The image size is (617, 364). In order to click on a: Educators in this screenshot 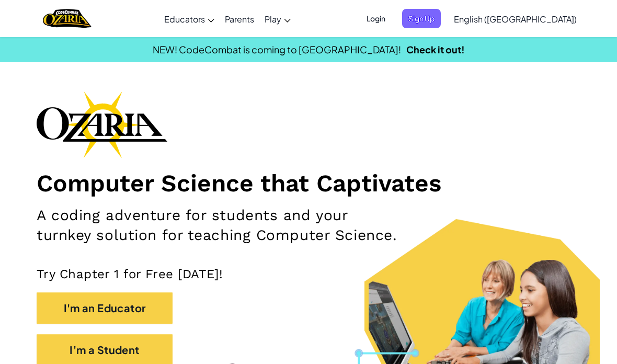, I will do `click(189, 19)`.